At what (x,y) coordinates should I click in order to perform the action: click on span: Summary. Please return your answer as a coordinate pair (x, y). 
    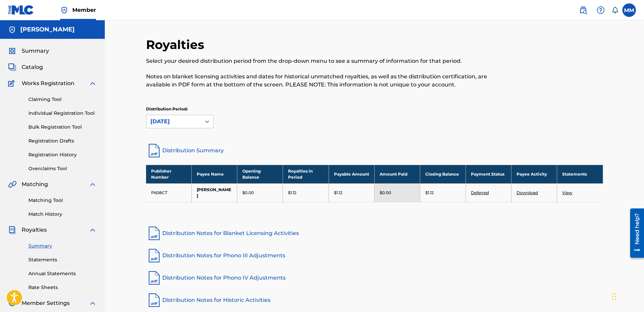
    Looking at the image, I should click on (35, 51).